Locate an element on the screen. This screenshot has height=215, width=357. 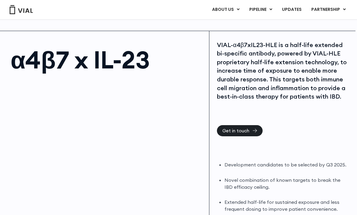
div: VIAL-α4β7xIL23-HLE is a half-life extended bi-specific antibody, powered by VIAL-HLE proprietary ... is located at coordinates (282, 71).